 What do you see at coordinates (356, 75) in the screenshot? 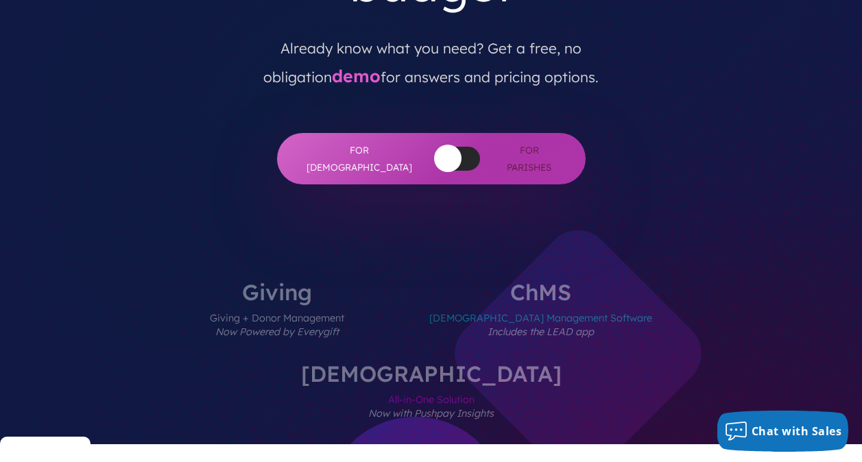
I see `a: demo` at bounding box center [356, 75].